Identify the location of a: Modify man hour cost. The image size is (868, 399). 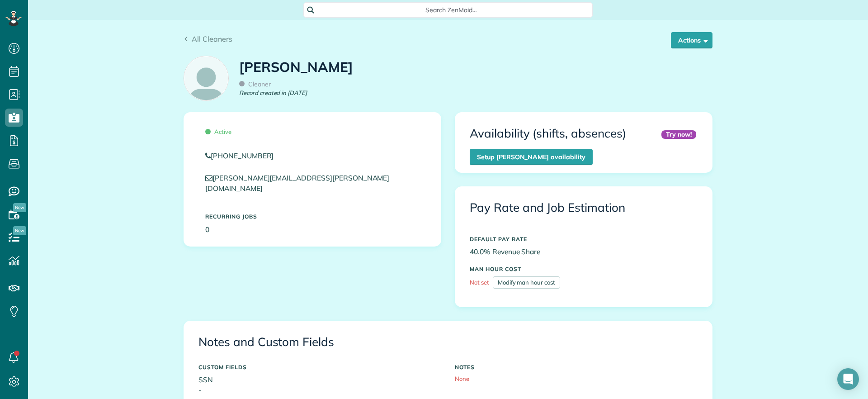
(526, 282).